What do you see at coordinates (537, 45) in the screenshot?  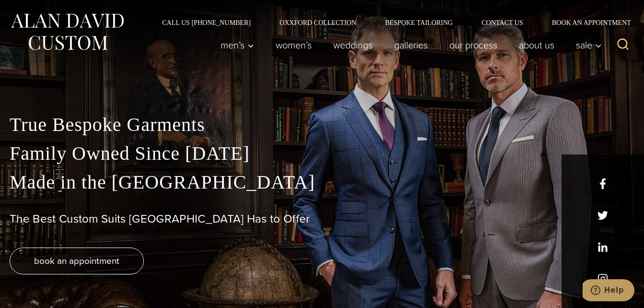 I see `a: About Us` at bounding box center [537, 45].